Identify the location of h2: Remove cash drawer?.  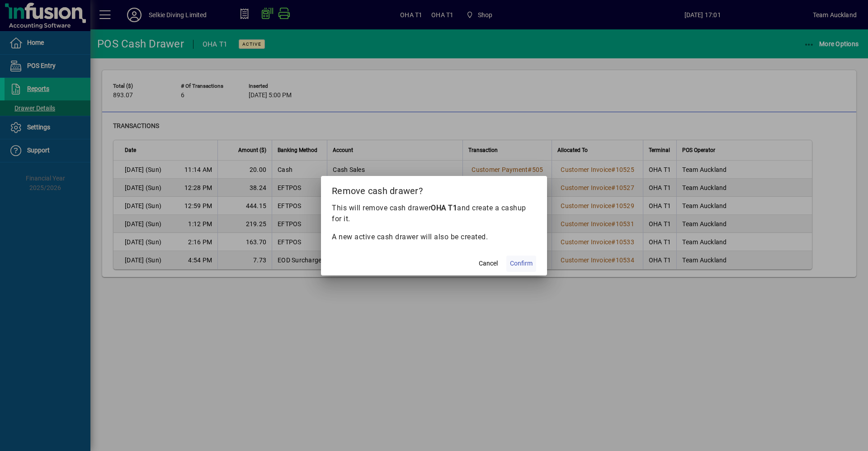
(434, 189).